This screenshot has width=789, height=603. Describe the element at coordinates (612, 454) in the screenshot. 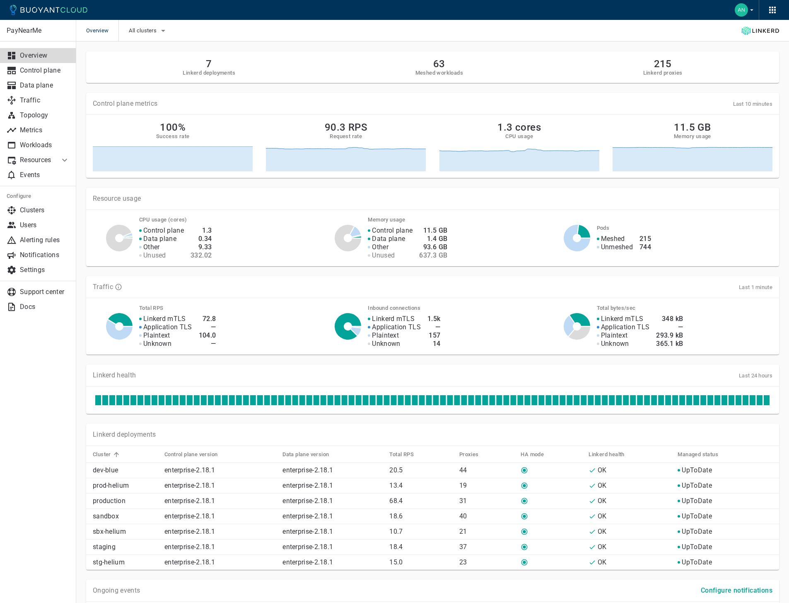

I see `span: Linkerd health` at that location.